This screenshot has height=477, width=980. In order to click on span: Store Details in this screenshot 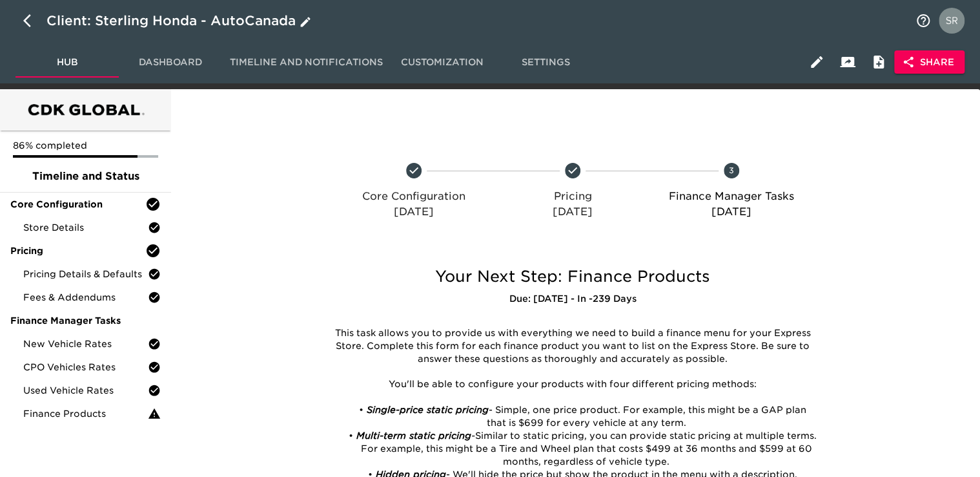, I will do `click(86, 228)`.